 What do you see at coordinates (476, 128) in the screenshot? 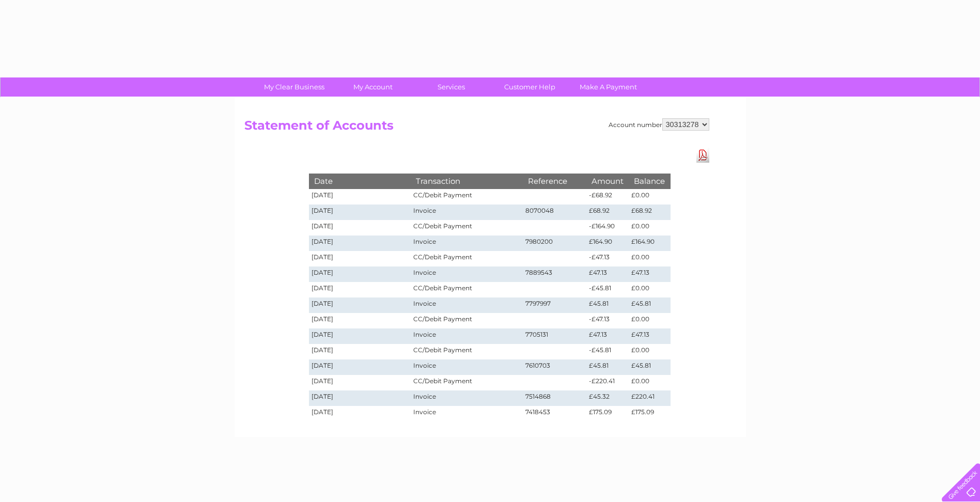
I see `h2: Statement of Accounts` at bounding box center [476, 128].